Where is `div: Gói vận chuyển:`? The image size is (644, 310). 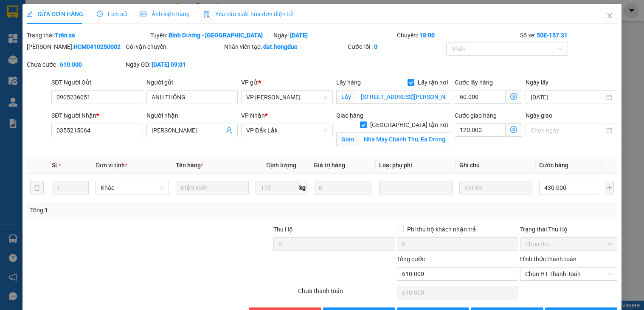
div: Gói vận chuyển: is located at coordinates (174, 47).